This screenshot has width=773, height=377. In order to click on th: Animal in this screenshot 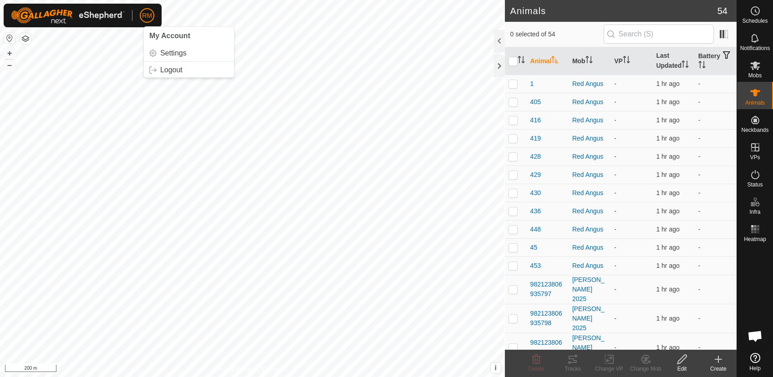, I will do `click(547, 61)`.